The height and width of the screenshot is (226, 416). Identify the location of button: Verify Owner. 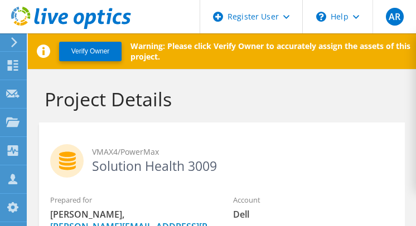
(90, 51).